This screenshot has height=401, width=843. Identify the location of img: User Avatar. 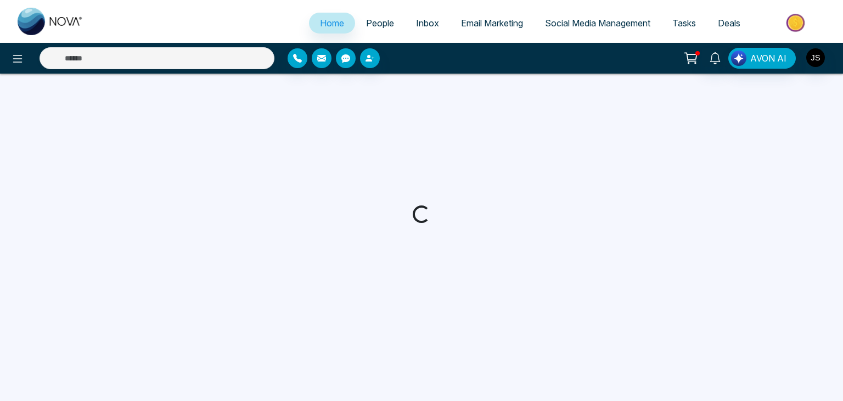
(816, 58).